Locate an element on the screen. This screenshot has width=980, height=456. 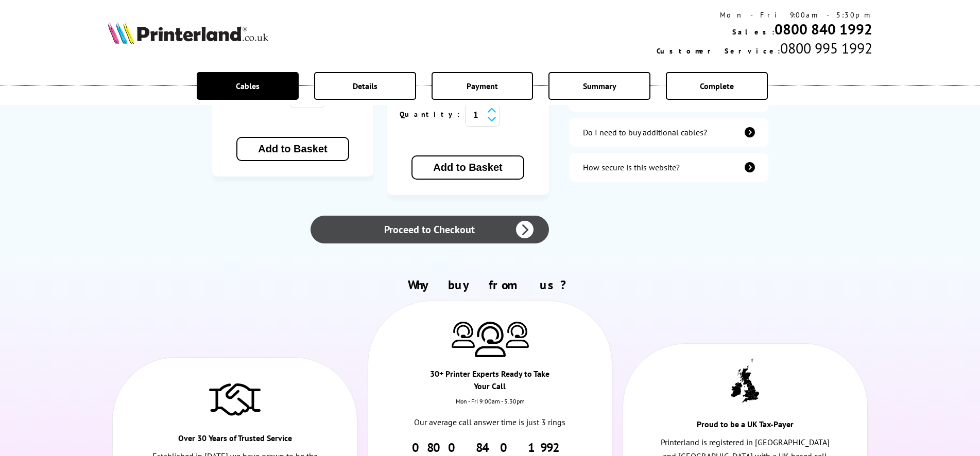
span: 0800 995 1992 is located at coordinates (826, 48).